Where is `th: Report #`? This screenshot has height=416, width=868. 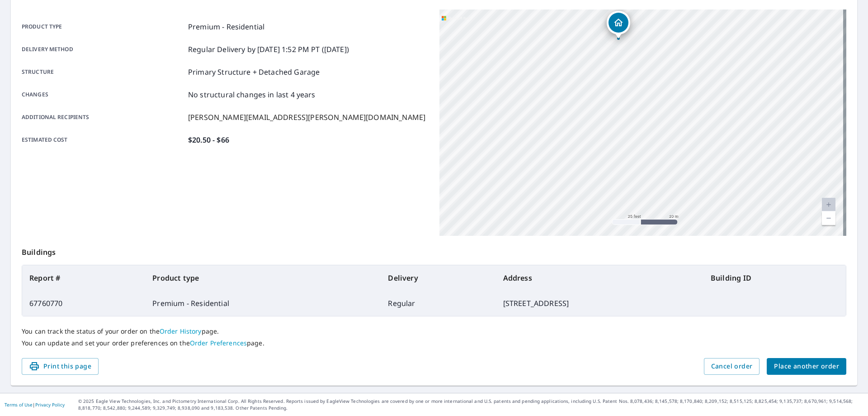
th: Report # is located at coordinates (83, 278).